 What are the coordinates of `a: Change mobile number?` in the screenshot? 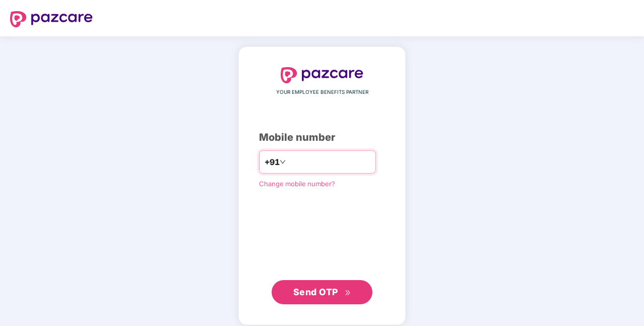 It's located at (297, 184).